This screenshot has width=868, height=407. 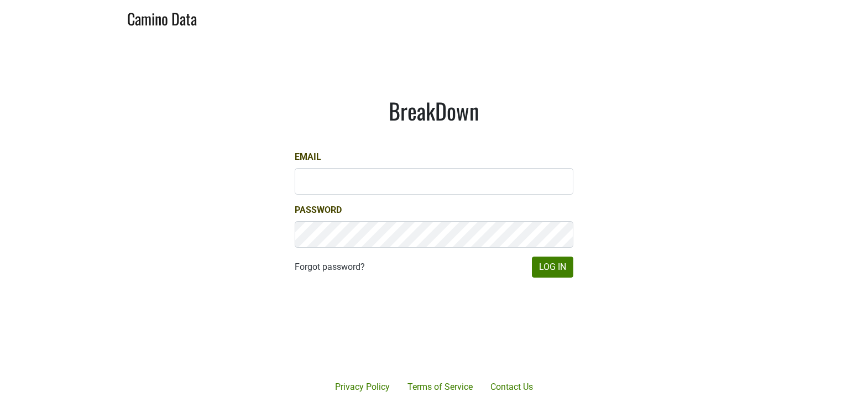 What do you see at coordinates (162, 17) in the screenshot?
I see `a: Camino Data` at bounding box center [162, 17].